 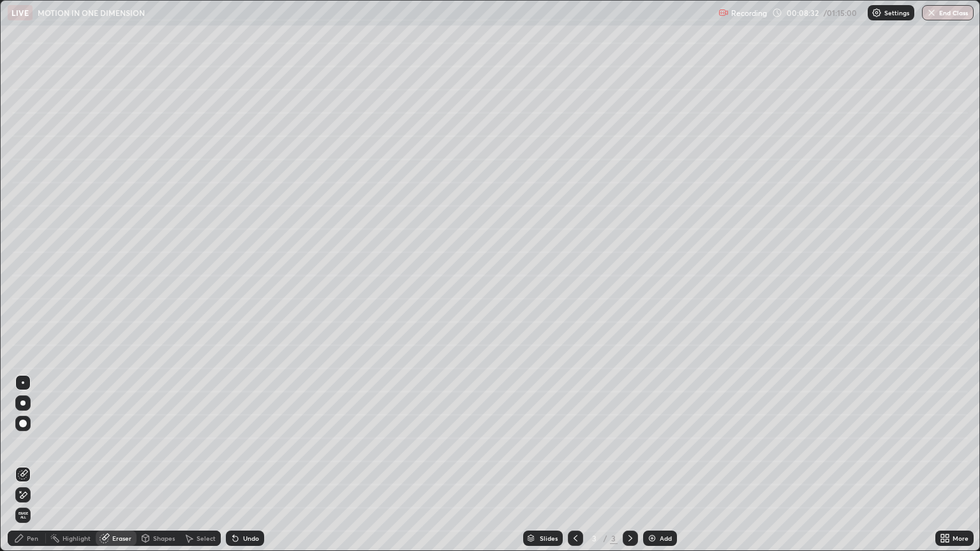 I want to click on img: add-slide-button, so click(x=652, y=538).